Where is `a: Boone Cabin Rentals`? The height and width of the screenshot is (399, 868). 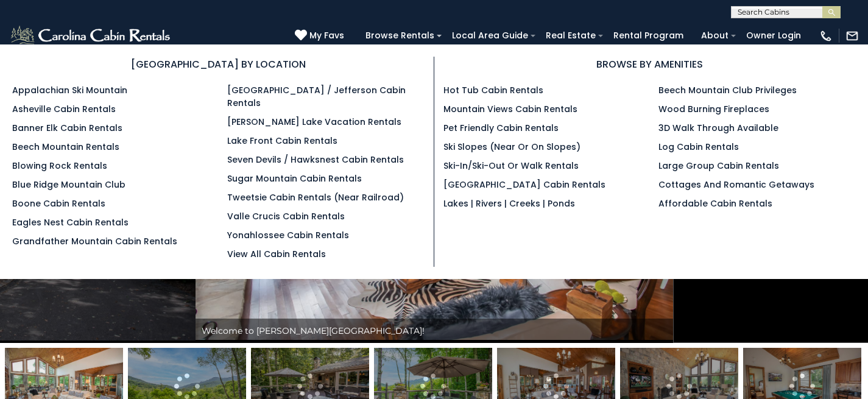
a: Boone Cabin Rentals is located at coordinates (59, 204).